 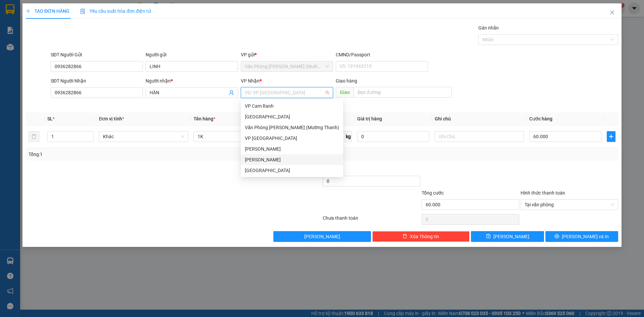 What do you see at coordinates (371, 220) in the screenshot?
I see `div: Chưa thanh toán` at bounding box center [371, 220].